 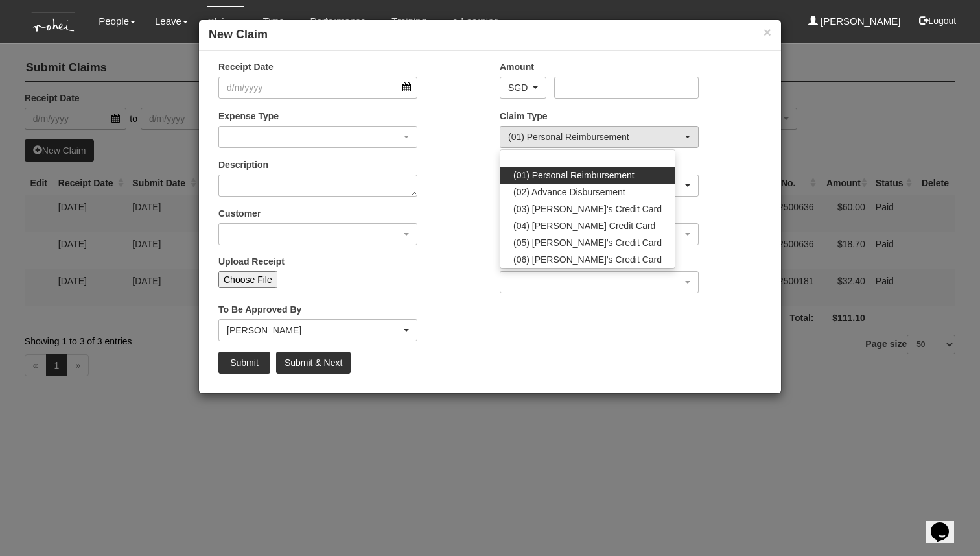 What do you see at coordinates (244, 363) in the screenshot?
I see `input: Submit` at bounding box center [244, 363].